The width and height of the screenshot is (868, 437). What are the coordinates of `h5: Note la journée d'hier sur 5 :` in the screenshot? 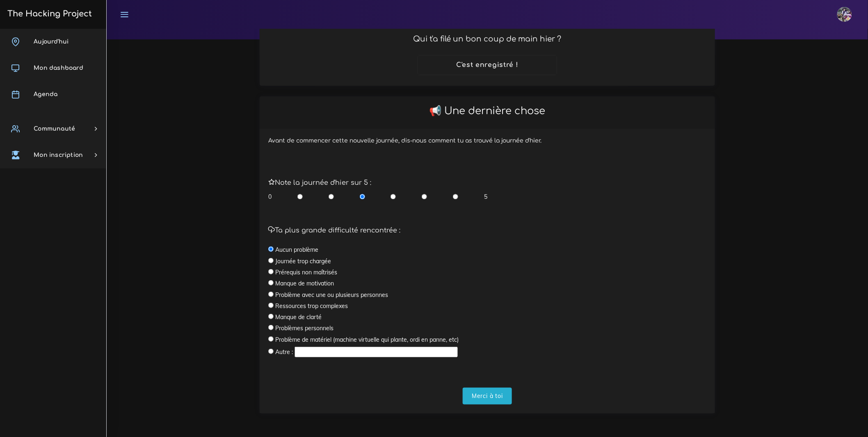 It's located at (488, 183).